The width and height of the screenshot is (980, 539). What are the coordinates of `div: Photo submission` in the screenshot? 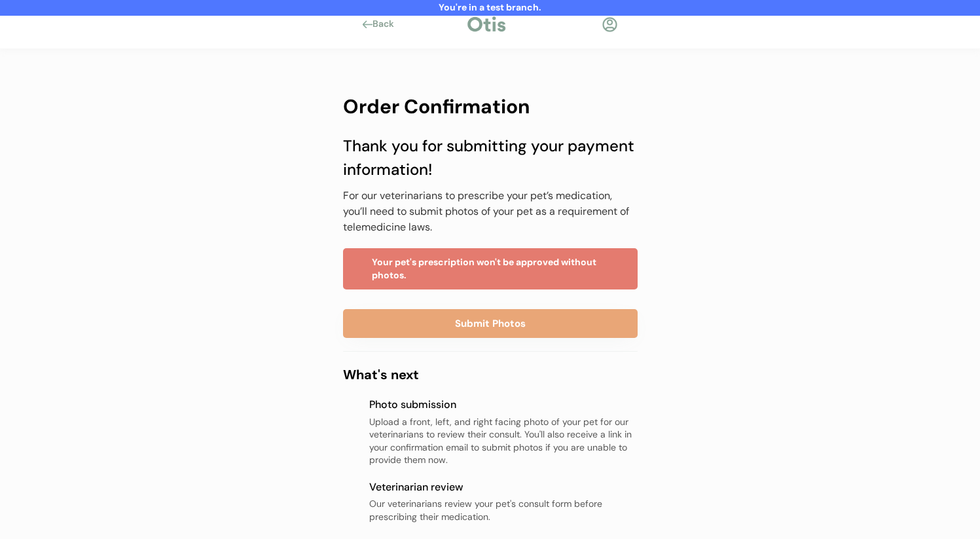 It's located at (503, 405).